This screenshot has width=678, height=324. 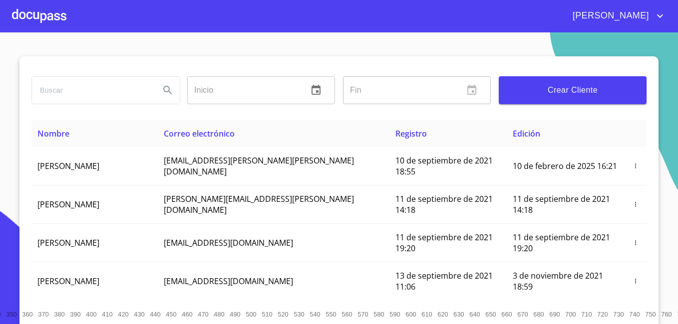 I want to click on button: 400, so click(x=91, y=314).